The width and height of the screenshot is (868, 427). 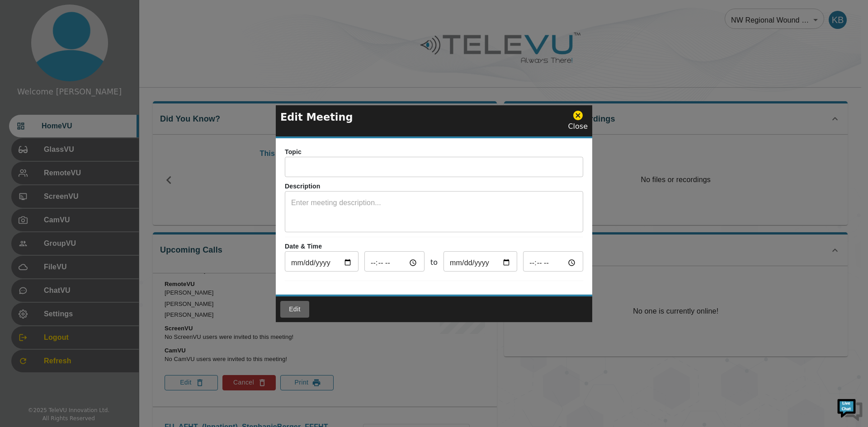 I want to click on p: Topic, so click(x=434, y=152).